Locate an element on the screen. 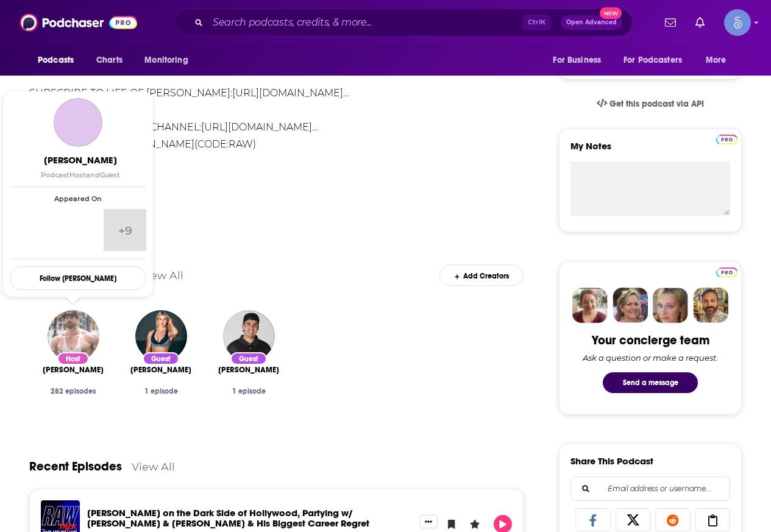 The width and height of the screenshot is (771, 532). div: Host is located at coordinates (73, 358).